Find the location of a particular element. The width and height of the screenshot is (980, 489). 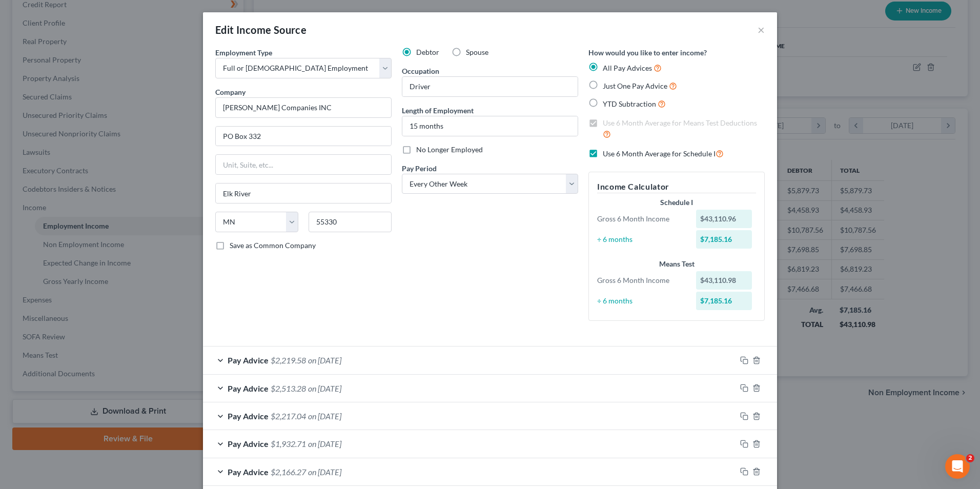

span: Use 6 Month Average for Means Test Deductions is located at coordinates (680, 122).